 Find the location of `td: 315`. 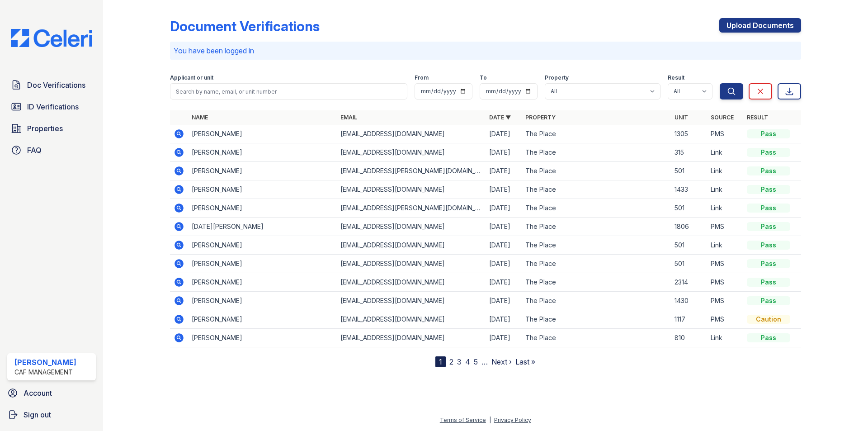

td: 315 is located at coordinates (689, 152).